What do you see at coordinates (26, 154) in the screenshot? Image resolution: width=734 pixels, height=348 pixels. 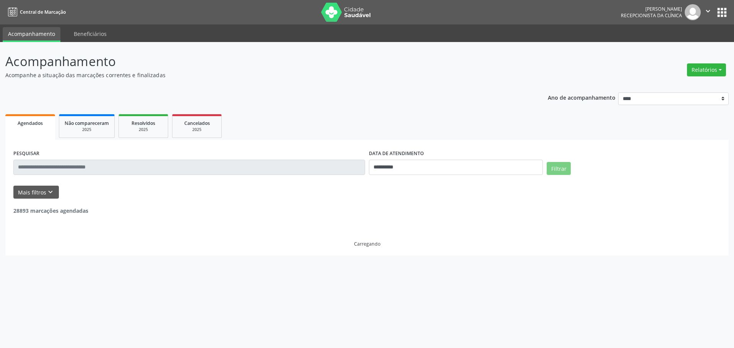 I see `label: PESQUISAR` at bounding box center [26, 154].